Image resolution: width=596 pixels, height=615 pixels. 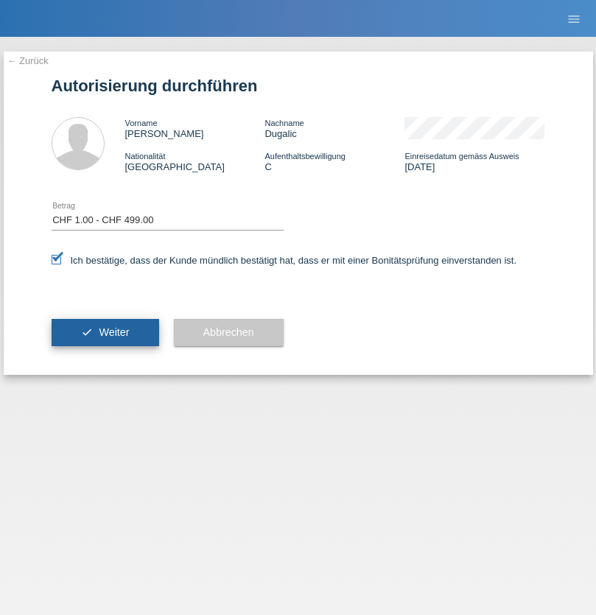 I want to click on a: menu, so click(x=574, y=18).